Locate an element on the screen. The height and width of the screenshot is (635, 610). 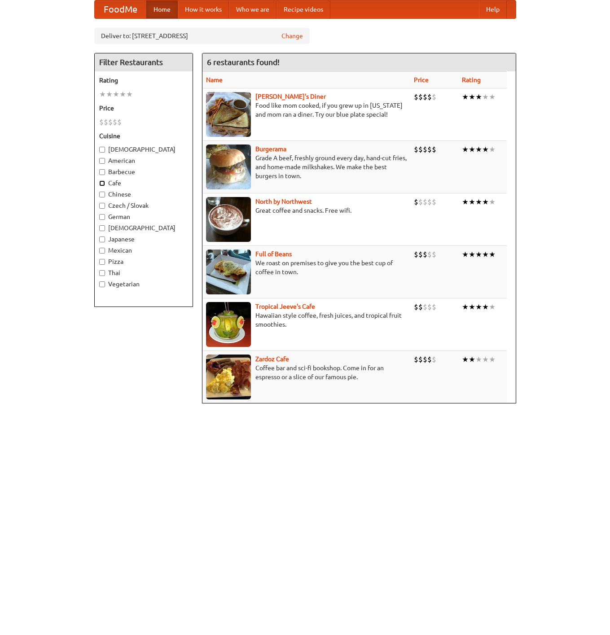
a: Help is located at coordinates (493, 9).